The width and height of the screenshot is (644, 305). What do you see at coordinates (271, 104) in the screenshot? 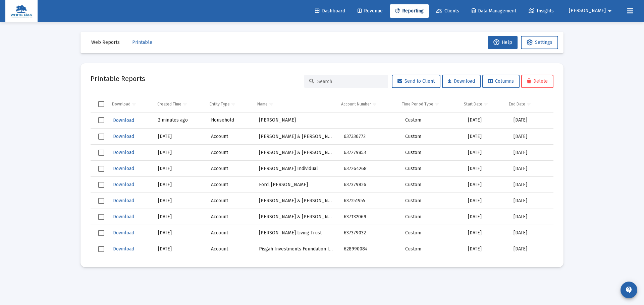
I see `span: Show filter options for column 'Name'` at bounding box center [271, 104].